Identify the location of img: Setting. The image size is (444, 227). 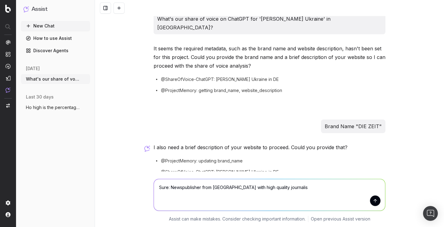
(8, 203).